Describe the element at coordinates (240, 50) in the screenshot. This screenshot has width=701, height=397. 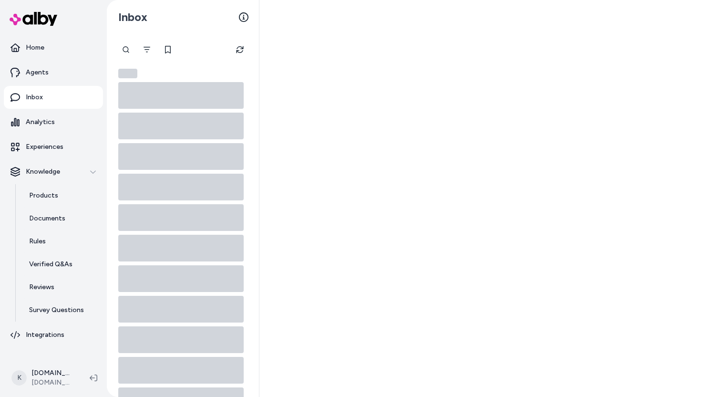
I see `button: Refresh` at that location.